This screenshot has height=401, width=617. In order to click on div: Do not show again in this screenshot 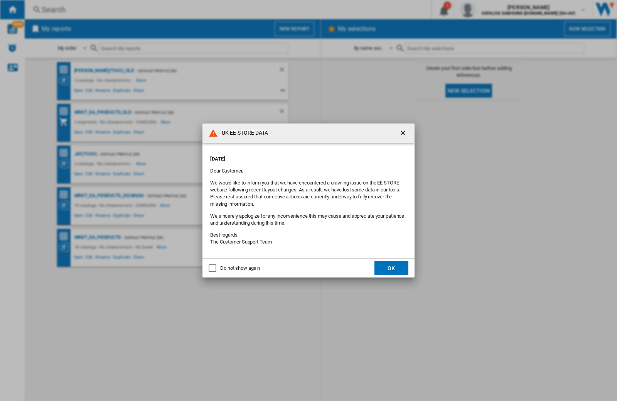, I will do `click(240, 268)`.